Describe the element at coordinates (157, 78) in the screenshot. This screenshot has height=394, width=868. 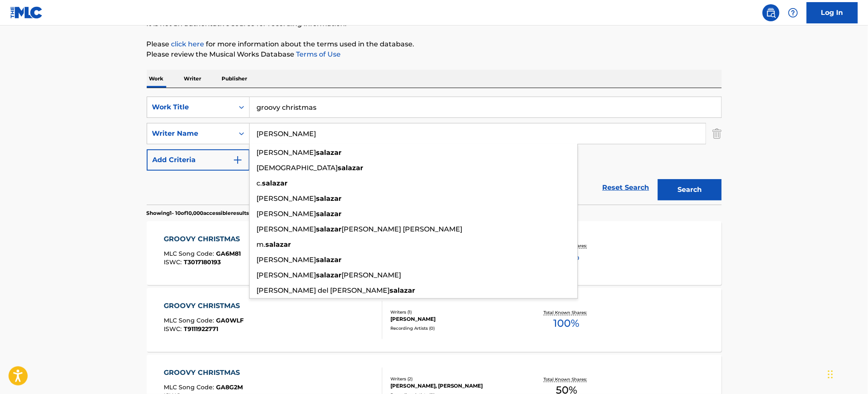
I see `p: Work` at that location.